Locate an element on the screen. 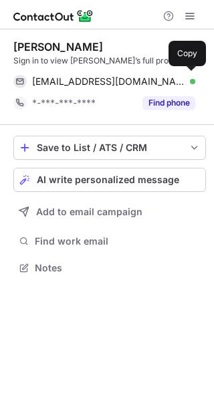 The height and width of the screenshot is (401, 214). img: ContactOut v5.3.10 is located at coordinates (53, 16).